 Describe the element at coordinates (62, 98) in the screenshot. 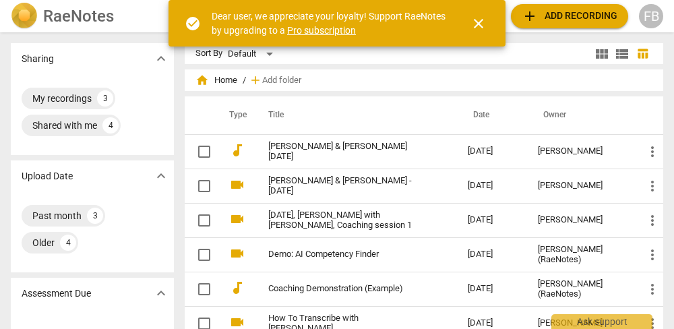

I see `div: My recordings` at that location.